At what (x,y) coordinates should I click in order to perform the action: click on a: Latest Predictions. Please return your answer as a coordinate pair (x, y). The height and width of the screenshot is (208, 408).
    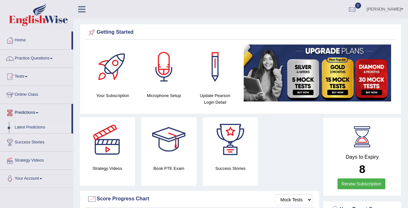
    Looking at the image, I should click on (41, 128).